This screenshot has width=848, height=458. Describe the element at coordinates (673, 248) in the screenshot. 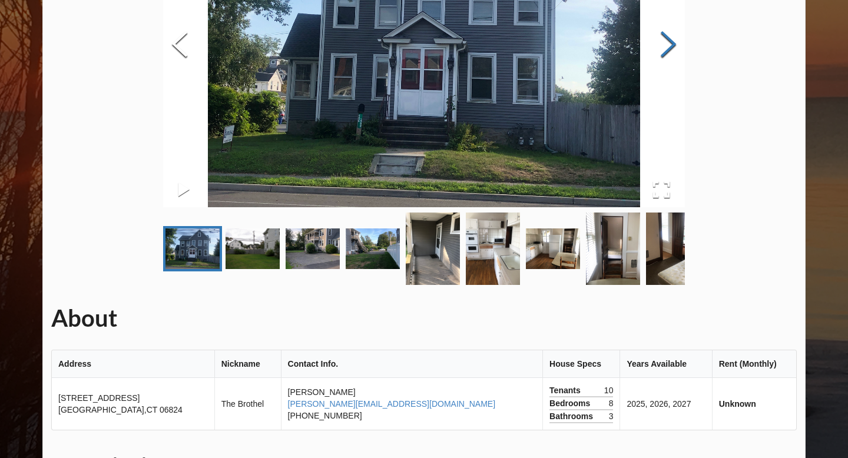

I see `a: Go to Slide 9` at that location.